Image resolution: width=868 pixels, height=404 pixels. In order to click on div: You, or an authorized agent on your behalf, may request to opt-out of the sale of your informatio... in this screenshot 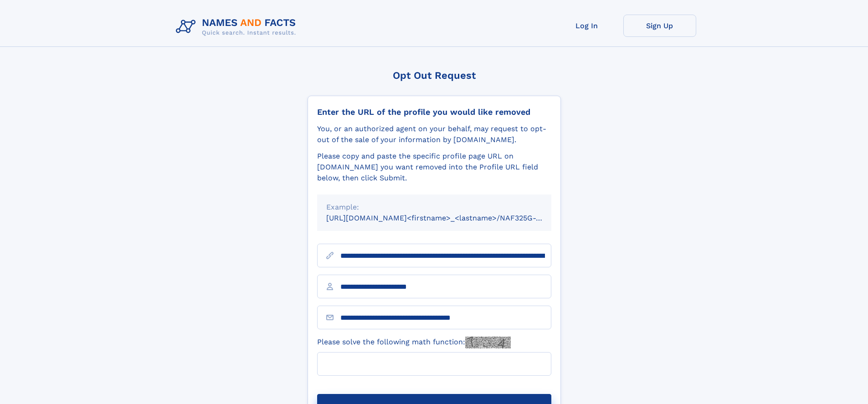, I will do `click(434, 134)`.